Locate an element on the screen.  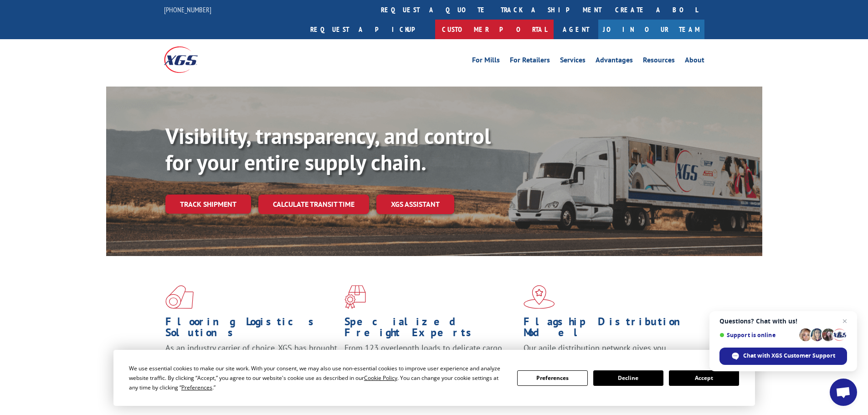
div: Cookie Consent Prompt is located at coordinates (434, 377).